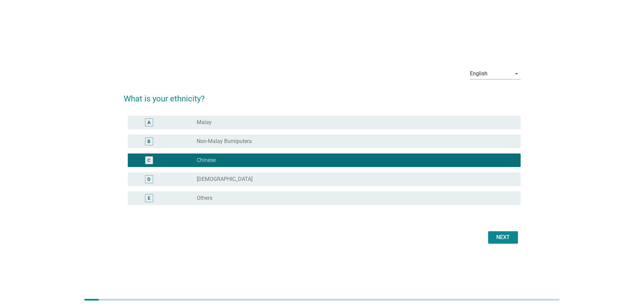 Image resolution: width=644 pixels, height=308 pixels. I want to click on div: A, so click(149, 122).